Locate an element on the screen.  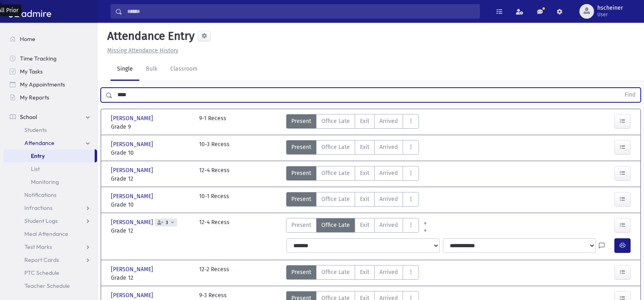
span: Monitoring is located at coordinates (45, 182).